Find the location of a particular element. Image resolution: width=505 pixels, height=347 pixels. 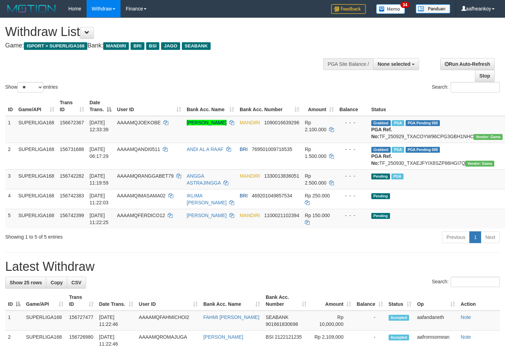

th: ID: activate to sort column descending is located at coordinates (14, 301).